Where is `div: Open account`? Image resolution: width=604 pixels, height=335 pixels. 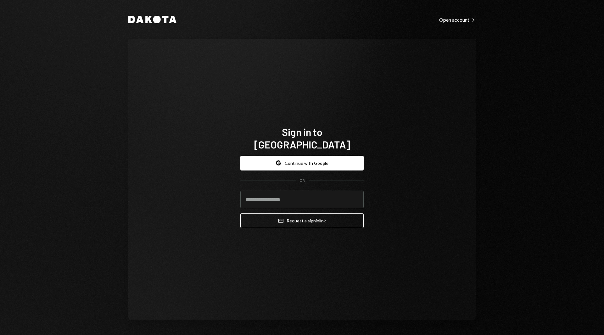 div: Open account is located at coordinates (457, 20).